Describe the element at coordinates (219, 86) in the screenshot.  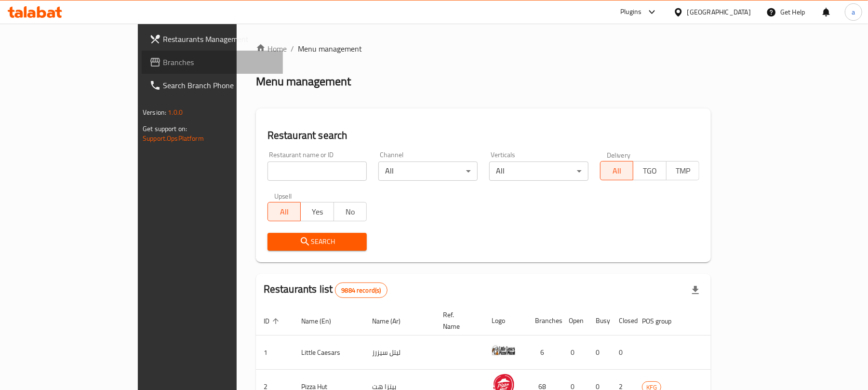
I see `span: Search Branch Phone` at that location.